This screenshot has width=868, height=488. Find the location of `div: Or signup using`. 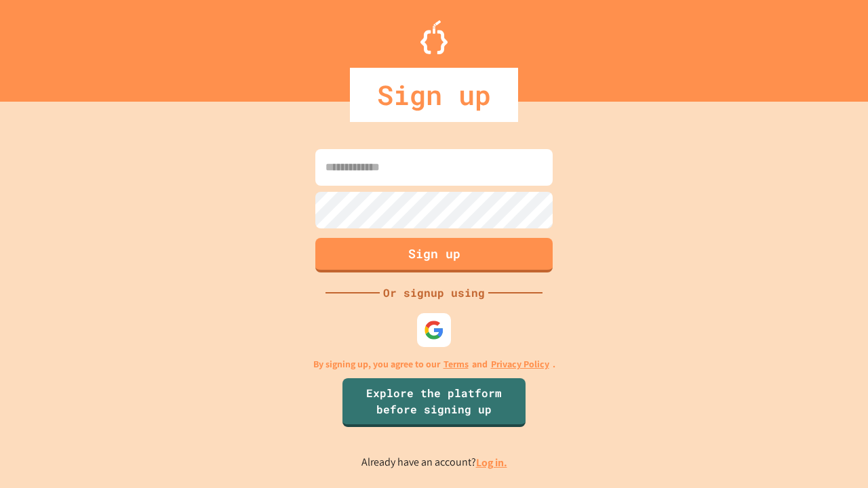

div: Or signup using is located at coordinates (434, 293).